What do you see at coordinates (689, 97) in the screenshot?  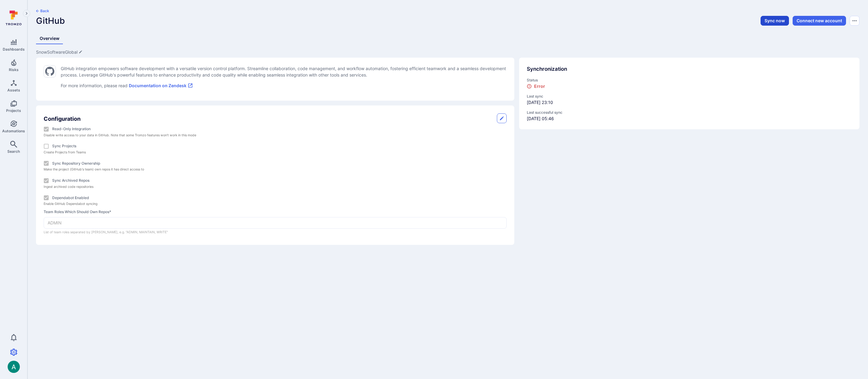 I see `span: Last sync` at bounding box center [689, 97].